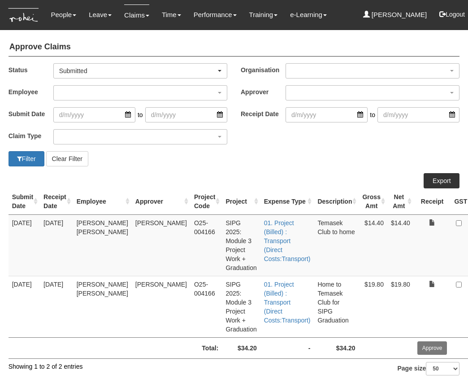 The height and width of the screenshot is (388, 468). Describe the element at coordinates (140, 71) in the screenshot. I see `button: Submitted` at that location.